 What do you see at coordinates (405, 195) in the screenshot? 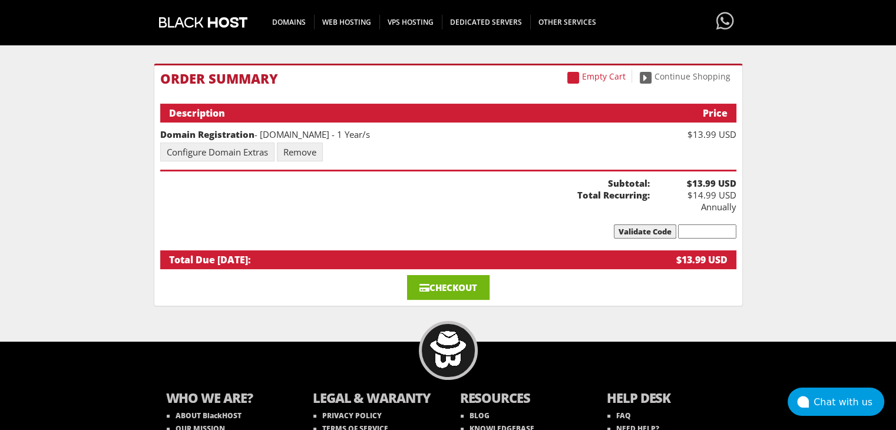
I see `b: Total Recurring:` at bounding box center [405, 195].